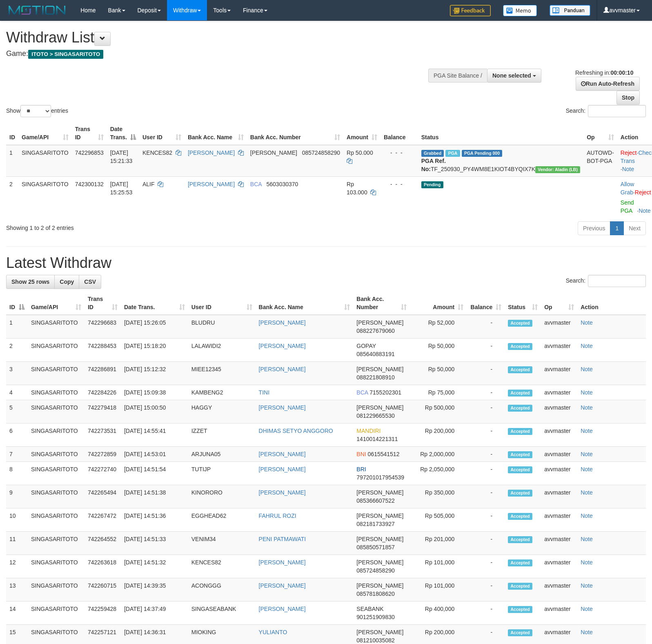 The width and height of the screenshot is (652, 644). What do you see at coordinates (485, 303) in the screenshot?
I see `th: Balance: activate to sort column ascending` at bounding box center [485, 303].